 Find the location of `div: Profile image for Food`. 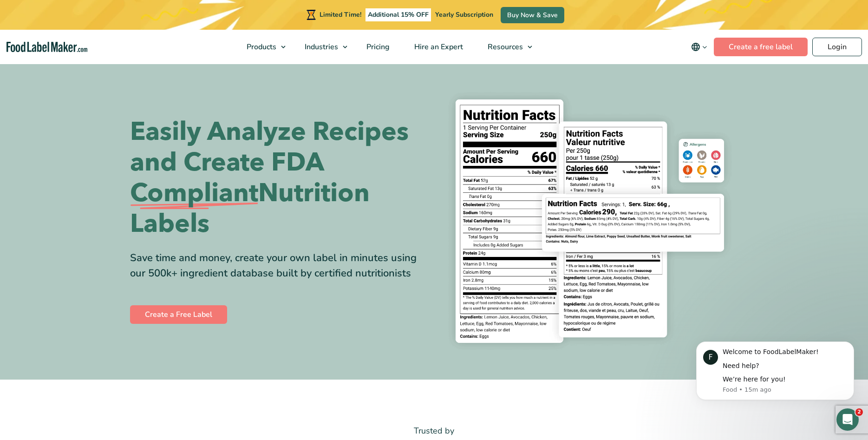

div: Profile image for Food is located at coordinates (29, 29).